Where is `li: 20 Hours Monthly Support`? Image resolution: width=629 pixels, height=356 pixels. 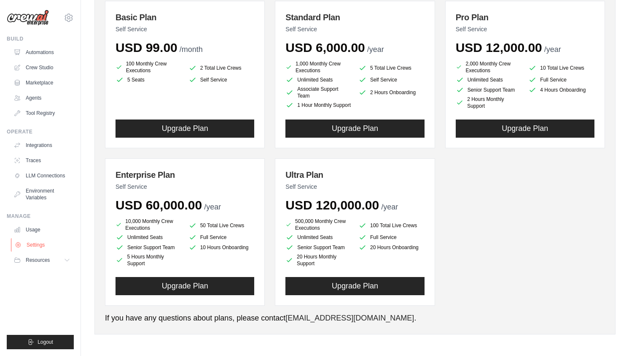 li: 20 Hours Monthly Support is located at coordinates (318, 260).